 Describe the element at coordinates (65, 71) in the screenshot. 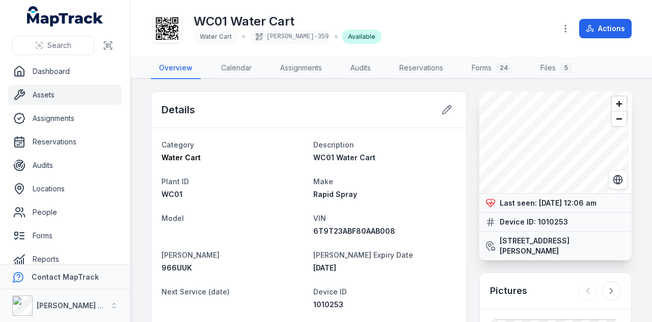

I see `a: Dashboard` at that location.